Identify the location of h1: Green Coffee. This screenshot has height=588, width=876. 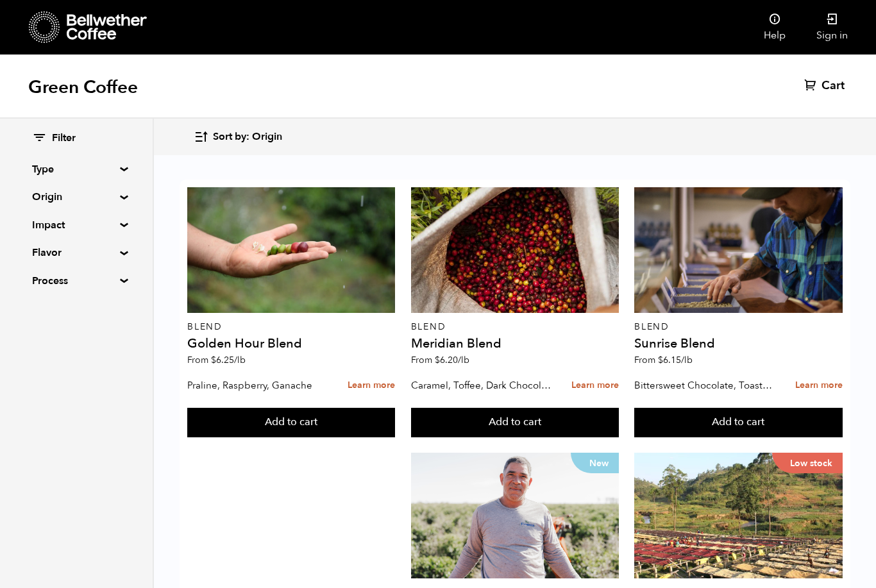
(83, 87).